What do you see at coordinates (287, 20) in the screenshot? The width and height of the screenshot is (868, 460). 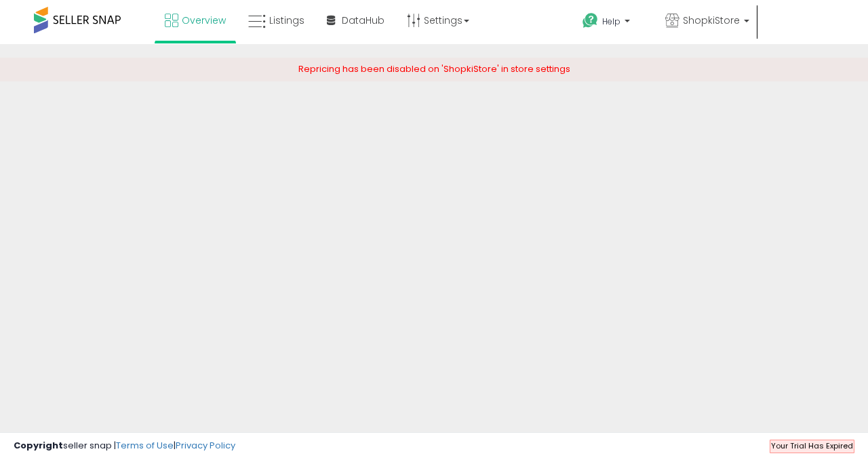 I see `span: Listings` at bounding box center [287, 20].